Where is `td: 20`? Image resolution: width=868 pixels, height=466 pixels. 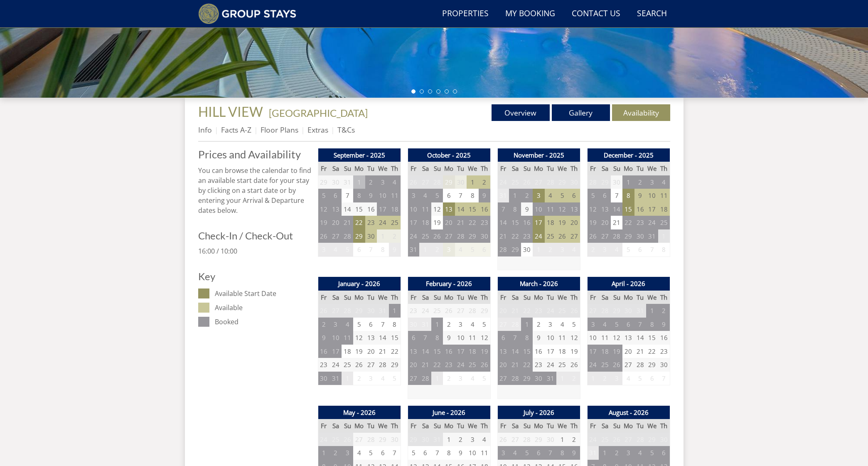 td: 20 is located at coordinates (335, 222).